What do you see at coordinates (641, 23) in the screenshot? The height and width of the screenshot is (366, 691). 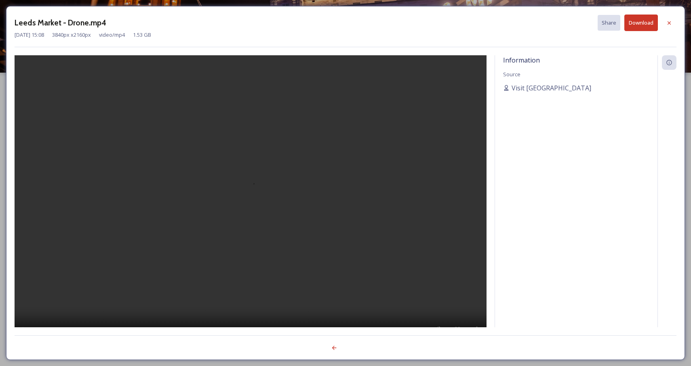 I see `button: Download` at bounding box center [641, 23].